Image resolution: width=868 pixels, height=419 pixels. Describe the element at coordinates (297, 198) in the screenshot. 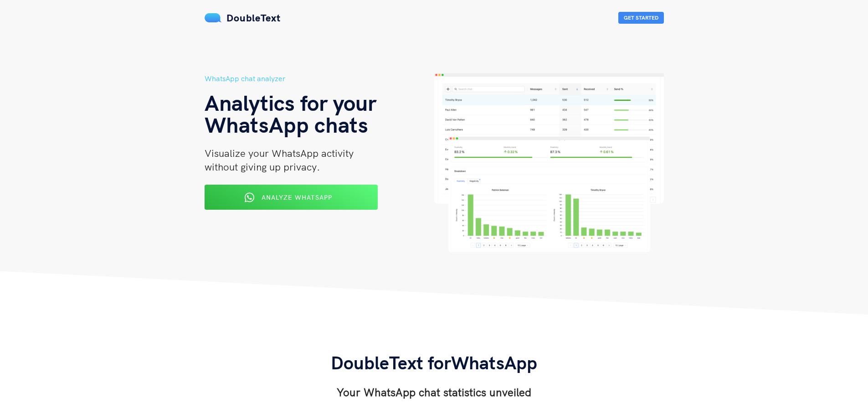

I see `span: Analyze WhatsApp` at that location.